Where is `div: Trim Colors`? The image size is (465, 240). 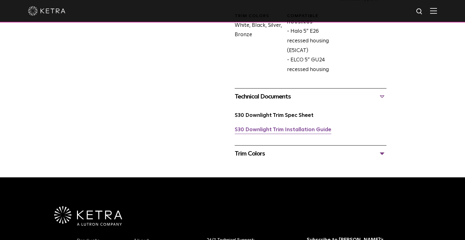 div: Trim Colors is located at coordinates (311, 154).